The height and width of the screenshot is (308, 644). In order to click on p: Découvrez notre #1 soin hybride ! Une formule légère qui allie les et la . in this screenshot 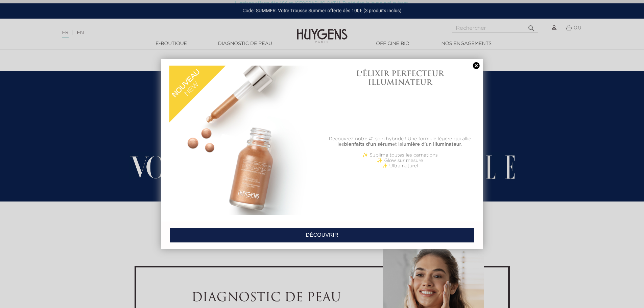, I will do `click(400, 142)`.